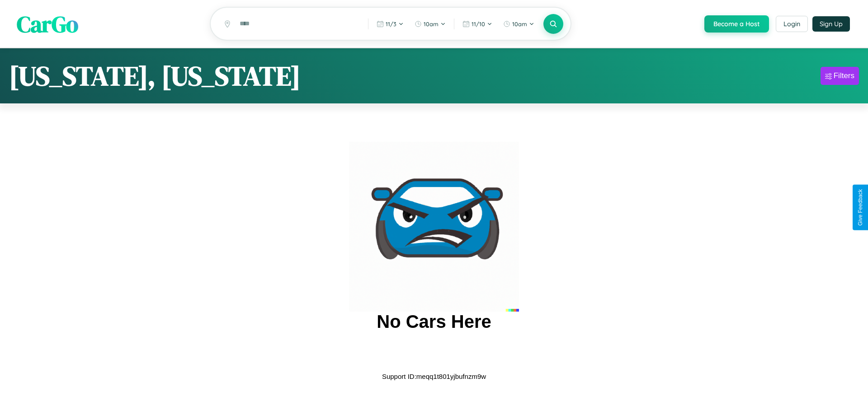  I want to click on div: Give Feedback, so click(860, 208).